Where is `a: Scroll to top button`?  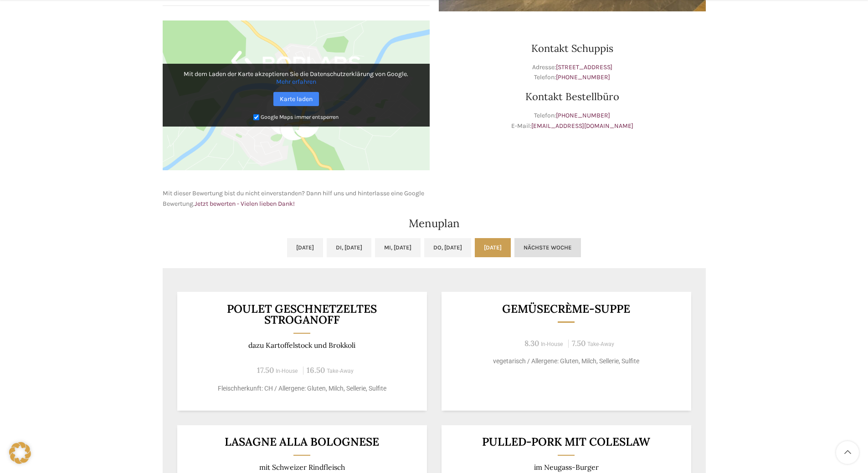 a: Scroll to top button is located at coordinates (847, 453).